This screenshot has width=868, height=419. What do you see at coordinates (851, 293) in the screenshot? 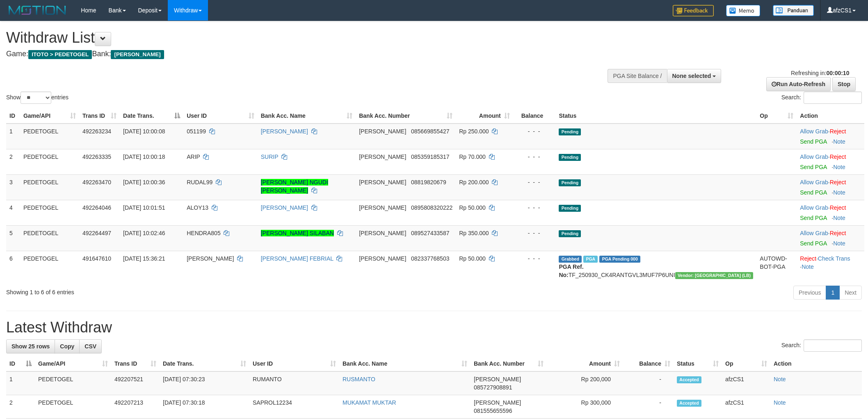
I see `a: Next` at bounding box center [851, 293].